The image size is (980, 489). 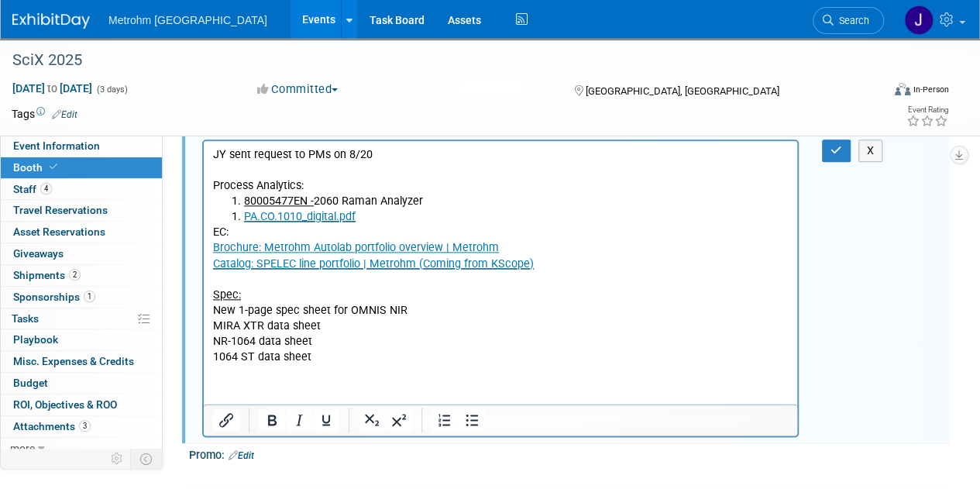 I want to click on a: Attachments3, so click(x=81, y=426).